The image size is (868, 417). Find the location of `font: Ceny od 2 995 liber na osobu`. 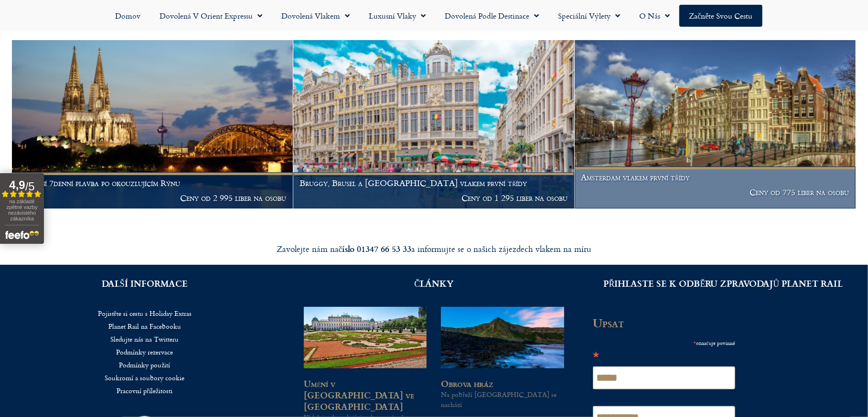

font: Ceny od 2 995 liber na osobu is located at coordinates (233, 197).